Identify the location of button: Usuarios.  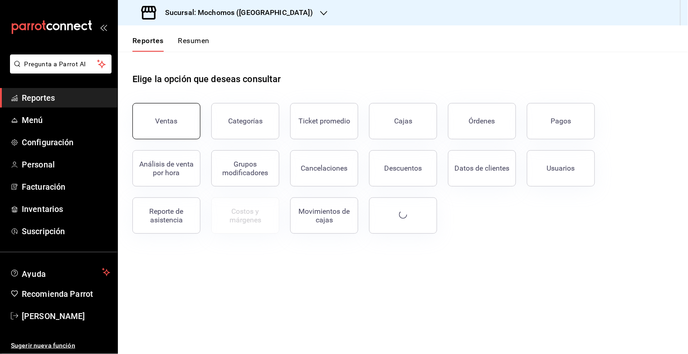
(561, 168).